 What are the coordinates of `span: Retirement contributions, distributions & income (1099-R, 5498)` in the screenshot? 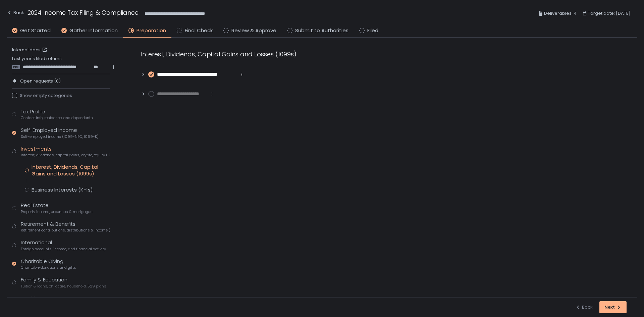 It's located at (65, 230).